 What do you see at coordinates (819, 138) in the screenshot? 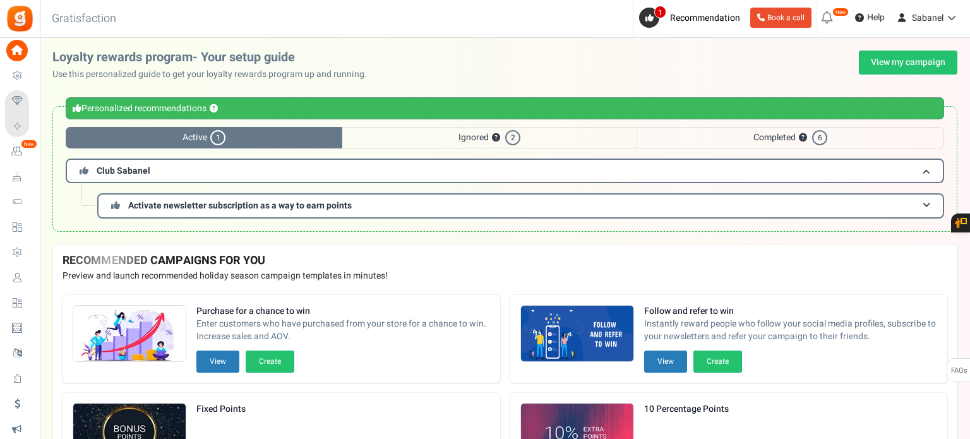
I see `span: 6` at bounding box center [819, 138].